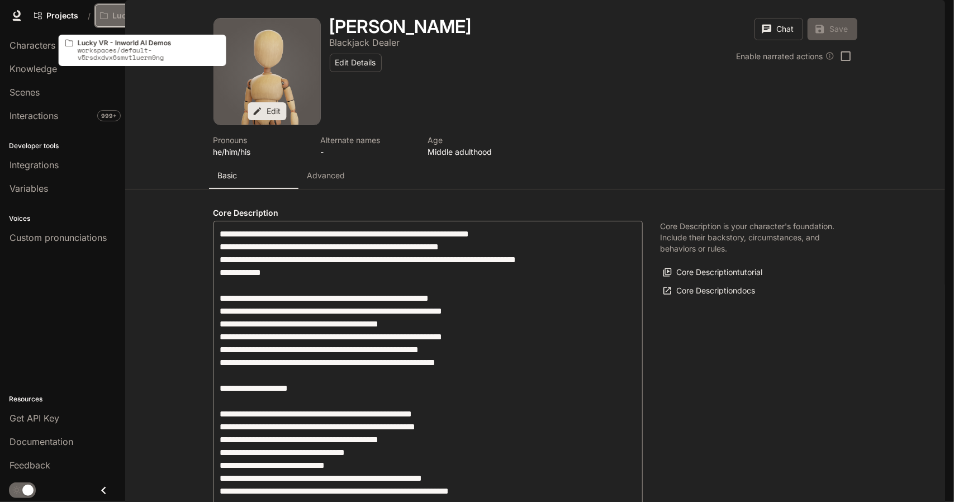 The image size is (954, 502). Describe the element at coordinates (326, 175) in the screenshot. I see `p: Advanced` at that location.